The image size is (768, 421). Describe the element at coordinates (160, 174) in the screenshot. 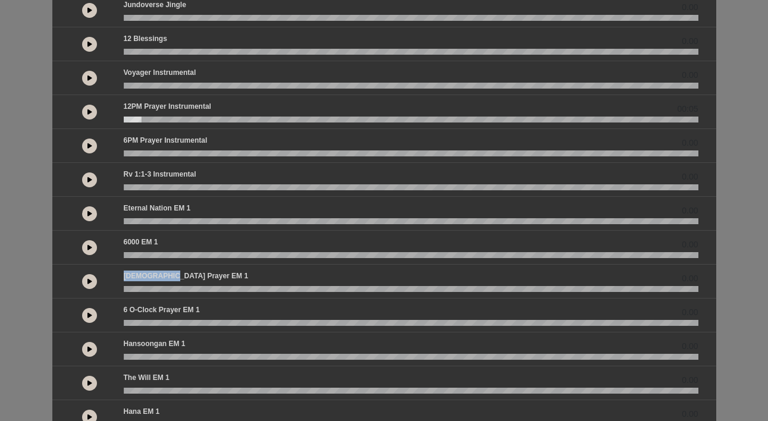

I see `p: Rv 1:1-3 Instrumental` at that location.